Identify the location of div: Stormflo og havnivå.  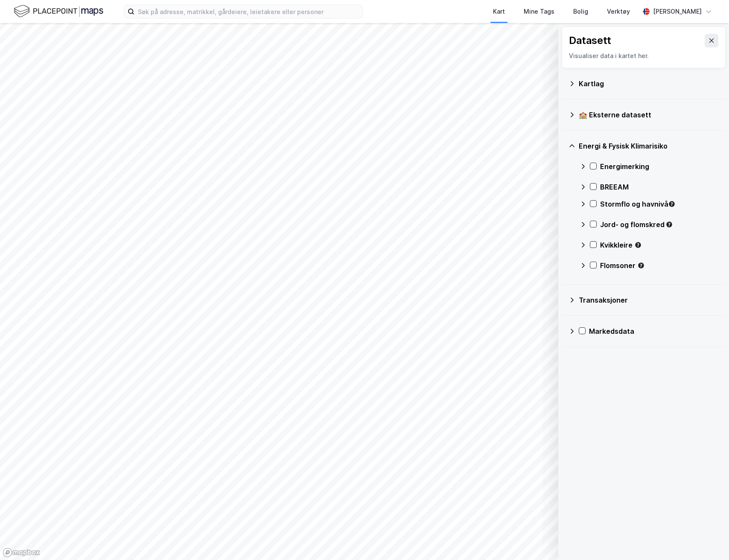
(660, 204).